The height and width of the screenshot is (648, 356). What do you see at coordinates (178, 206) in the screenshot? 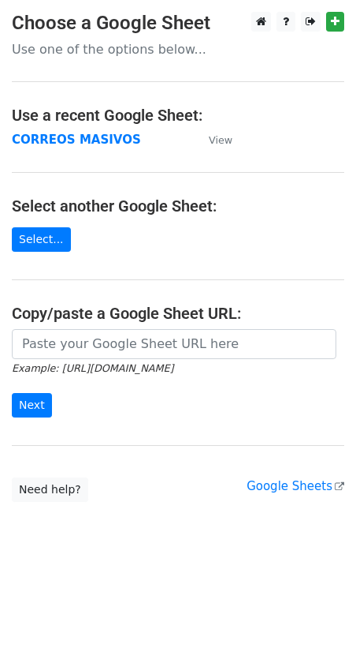
I see `h4: Select another Google Sheet:` at bounding box center [178, 206].